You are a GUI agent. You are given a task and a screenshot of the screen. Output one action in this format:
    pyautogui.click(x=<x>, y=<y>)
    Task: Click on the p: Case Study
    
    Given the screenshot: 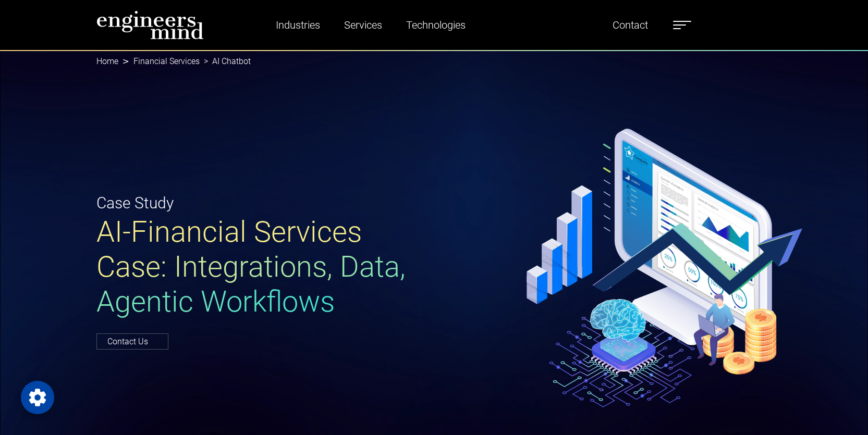 What is the action you would take?
    pyautogui.click(x=262, y=203)
    